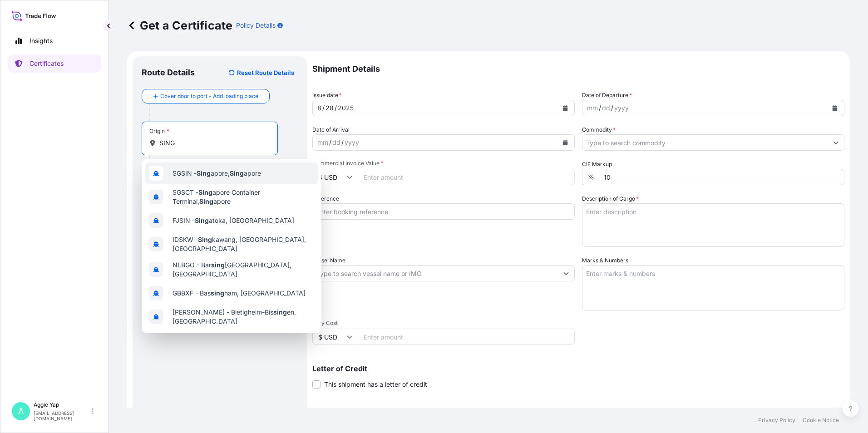 This screenshot has width=868, height=433. Describe the element at coordinates (777, 421) in the screenshot. I see `p: Privacy Policy` at that location.